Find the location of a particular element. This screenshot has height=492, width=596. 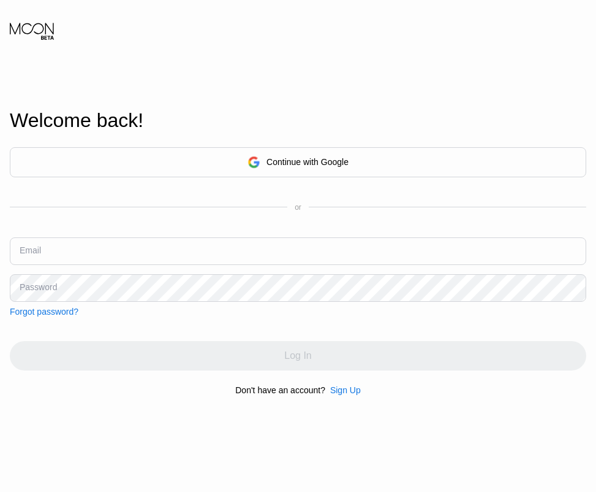

div: Email is located at coordinates (30, 250).